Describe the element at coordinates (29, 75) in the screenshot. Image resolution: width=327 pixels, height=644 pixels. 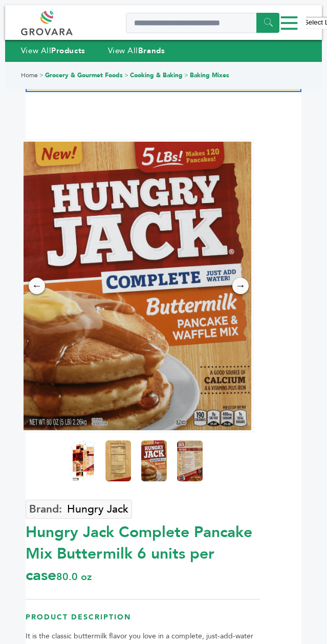
I see `a: Home` at that location.